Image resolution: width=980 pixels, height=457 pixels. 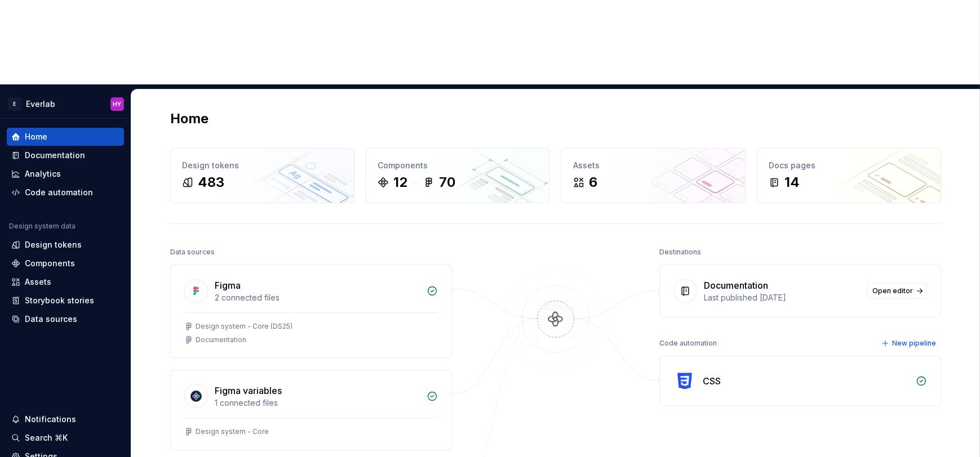 What do you see at coordinates (711, 381) in the screenshot?
I see `div: CSS` at bounding box center [711, 381].